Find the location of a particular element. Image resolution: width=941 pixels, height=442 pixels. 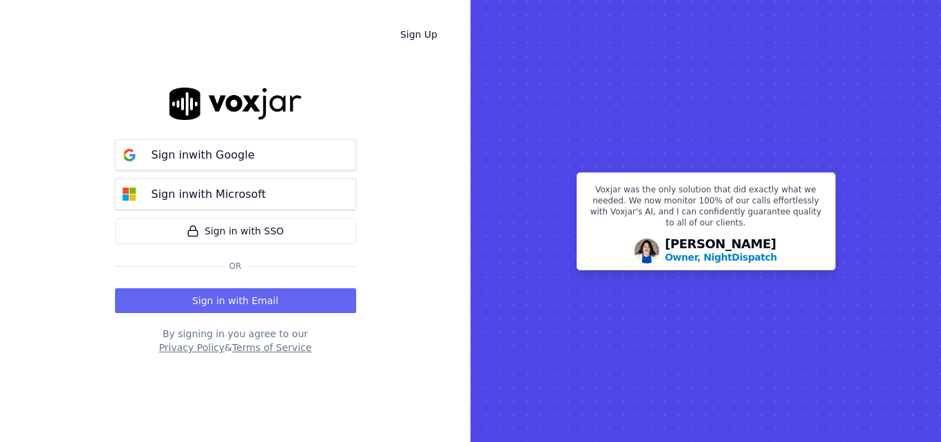

button: Sign inwith Microsoft is located at coordinates (236, 194).